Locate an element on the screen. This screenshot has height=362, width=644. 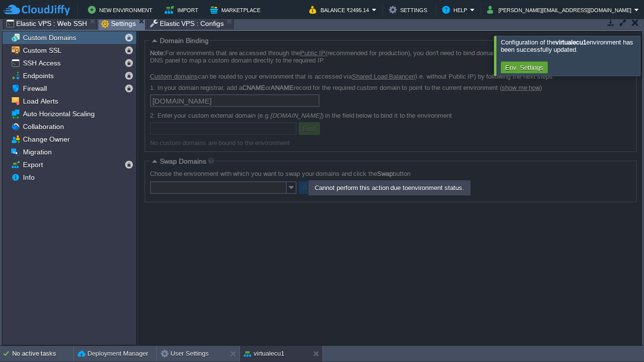
a: Collaboration is located at coordinates (43, 126).